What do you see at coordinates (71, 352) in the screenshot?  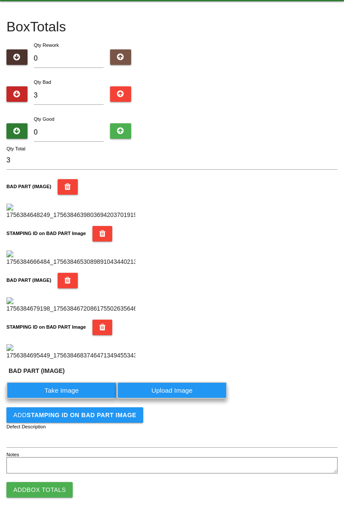 I see `img: 1756384695449_17563846837464713494553433737381.jpg` at bounding box center [71, 352].